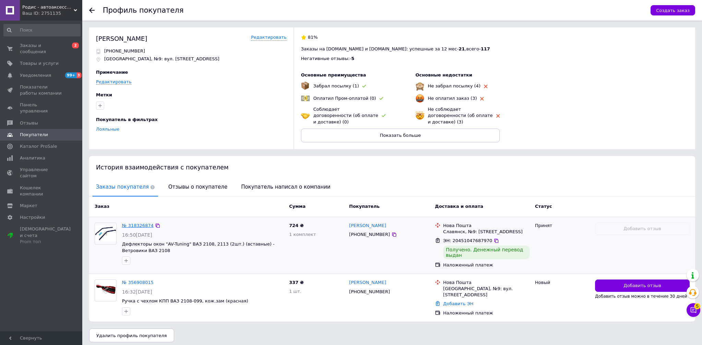 Image resolution: width=702 pixels, height=345 pixels. I want to click on a: Ручка с чехлом КПП ВАЗ 2108-099, кож.зам (красная), so click(185, 301).